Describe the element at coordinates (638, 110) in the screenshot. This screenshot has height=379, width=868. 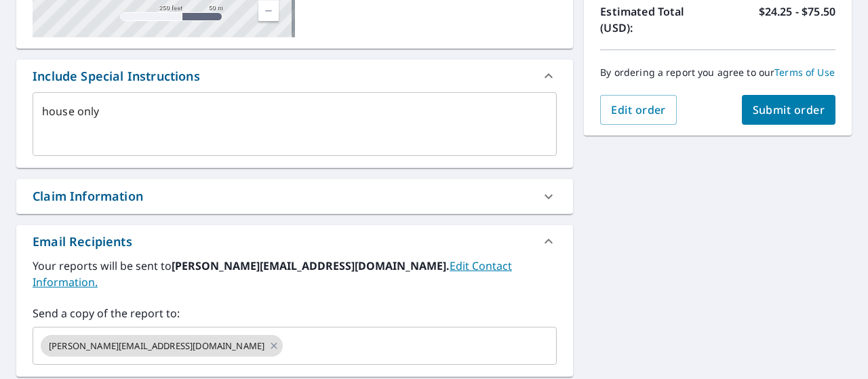
I see `span: Edit order` at that location.